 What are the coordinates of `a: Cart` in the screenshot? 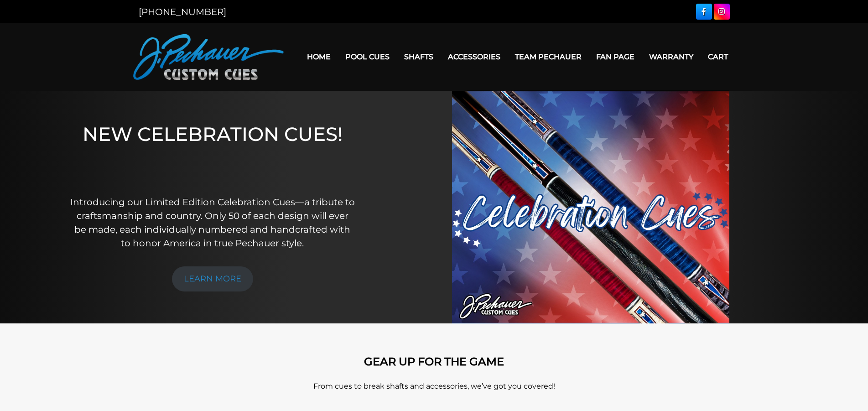 It's located at (718, 56).